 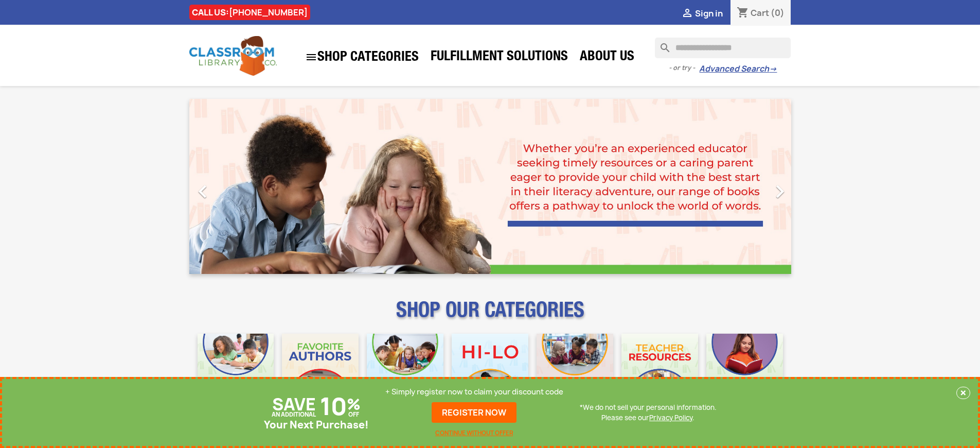 What do you see at coordinates (574, 372) in the screenshot?
I see `img: CLC_Fiction_Nonfiction_Mobile.jpg` at bounding box center [574, 372].